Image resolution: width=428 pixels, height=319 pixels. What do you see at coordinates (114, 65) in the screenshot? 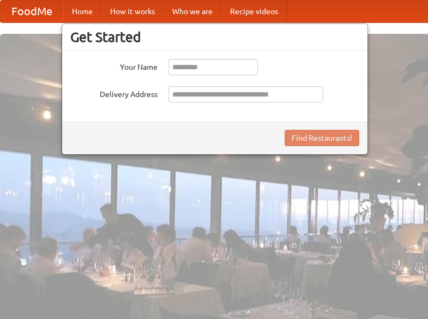
I see `label: Your Name` at bounding box center [114, 65].